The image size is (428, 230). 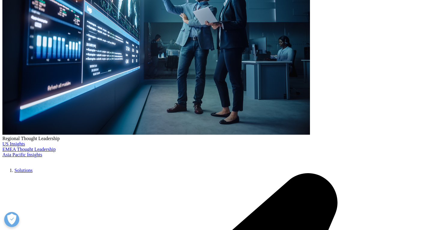 I want to click on a: Asia Pacific Insights, so click(x=22, y=154).